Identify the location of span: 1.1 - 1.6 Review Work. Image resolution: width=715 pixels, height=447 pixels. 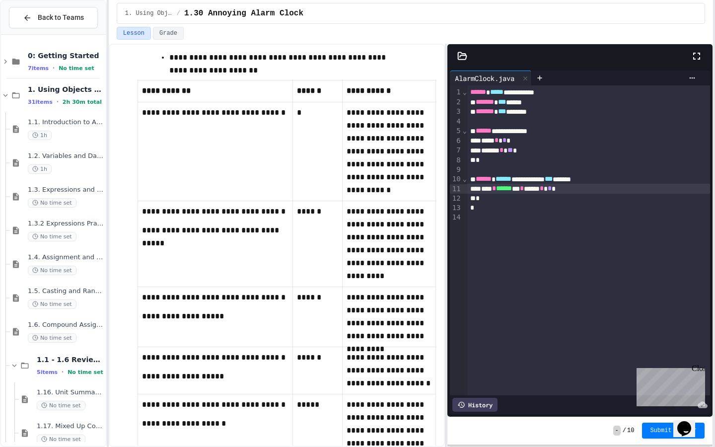
(70, 360).